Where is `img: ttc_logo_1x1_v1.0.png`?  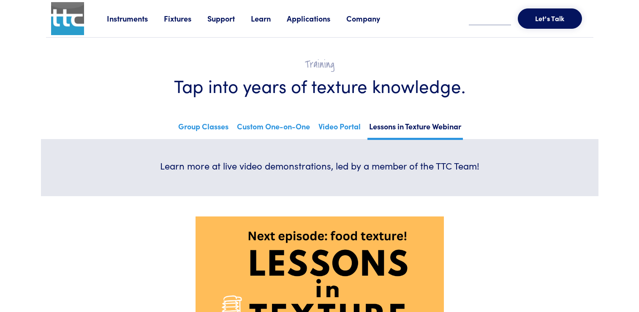 img: ttc_logo_1x1_v1.0.png is located at coordinates (68, 19).